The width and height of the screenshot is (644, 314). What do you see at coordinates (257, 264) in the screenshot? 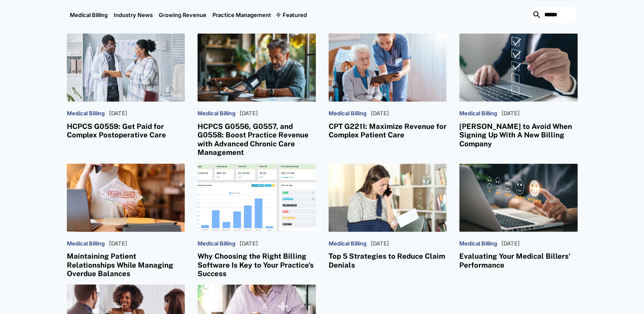
I see `h3: Why Choosing the Right Billing Software Is Key to Your Practice's Success` at bounding box center [257, 264].